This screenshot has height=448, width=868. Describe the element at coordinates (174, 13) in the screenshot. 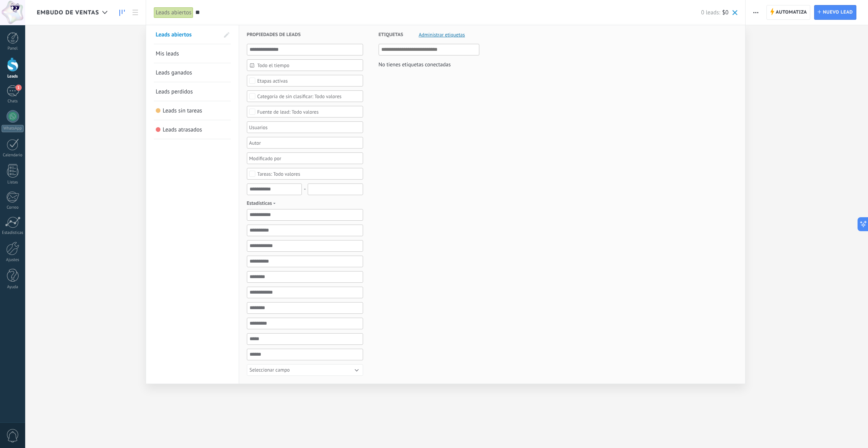

I see `div: Leads abiertos` at that location.